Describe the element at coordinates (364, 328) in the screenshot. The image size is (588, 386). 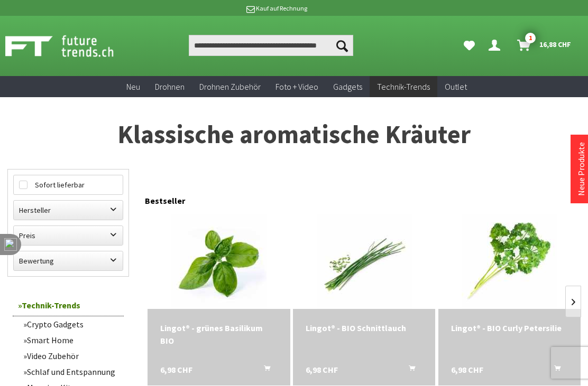
I see `a: Lingot® - BIO Schnittlauch 6,98 CHF In den Warenkorb` at that location.